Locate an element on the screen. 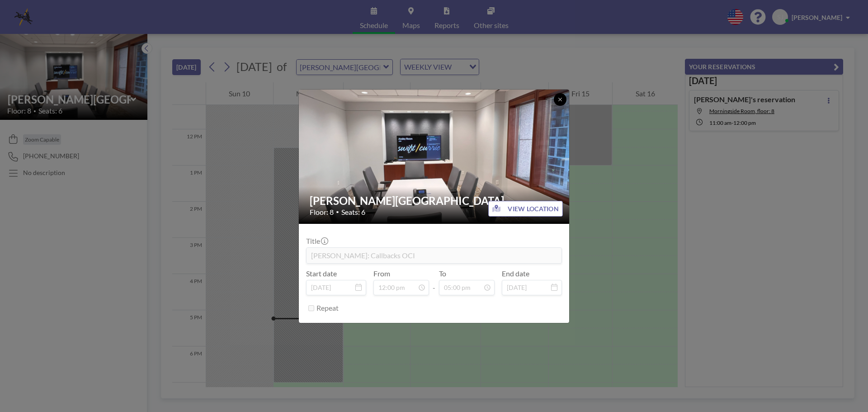 Image resolution: width=868 pixels, height=412 pixels. label: Repeat is located at coordinates (327, 308).